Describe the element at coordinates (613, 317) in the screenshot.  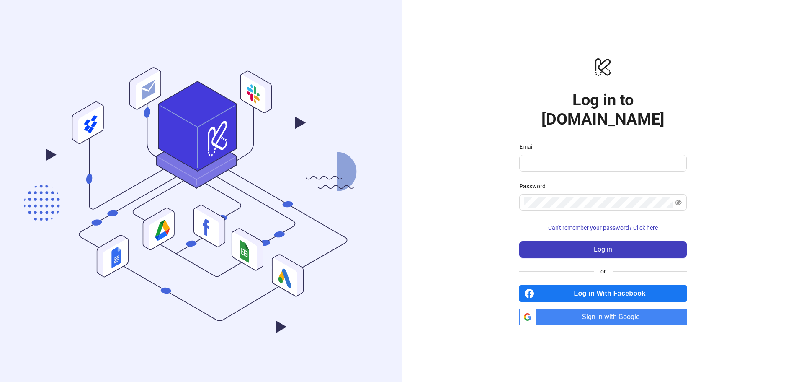
I see `span: Sign in with Google` at that location.